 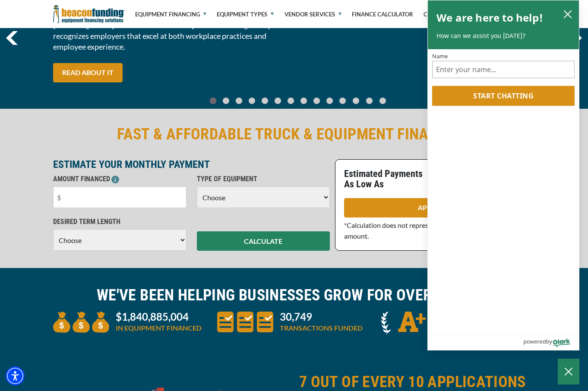 I want to click on a: READ ABOUT IT, so click(x=88, y=73).